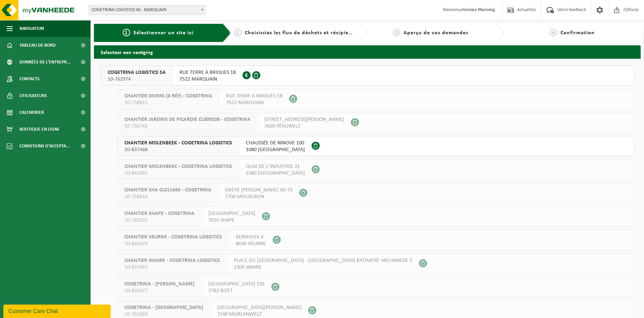  What do you see at coordinates (53, 8) in the screenshot?
I see `div: Customer Care Chat` at bounding box center [53, 8].